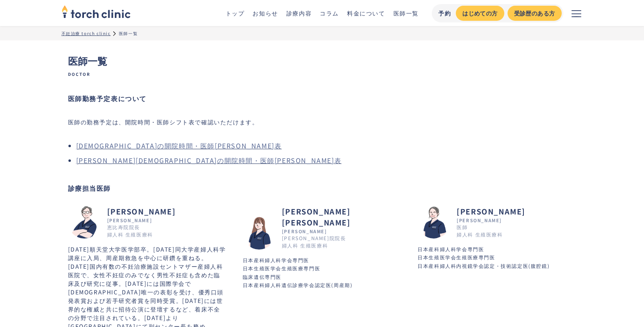  Describe the element at coordinates (329, 13) in the screenshot. I see `a: コラム` at that location.